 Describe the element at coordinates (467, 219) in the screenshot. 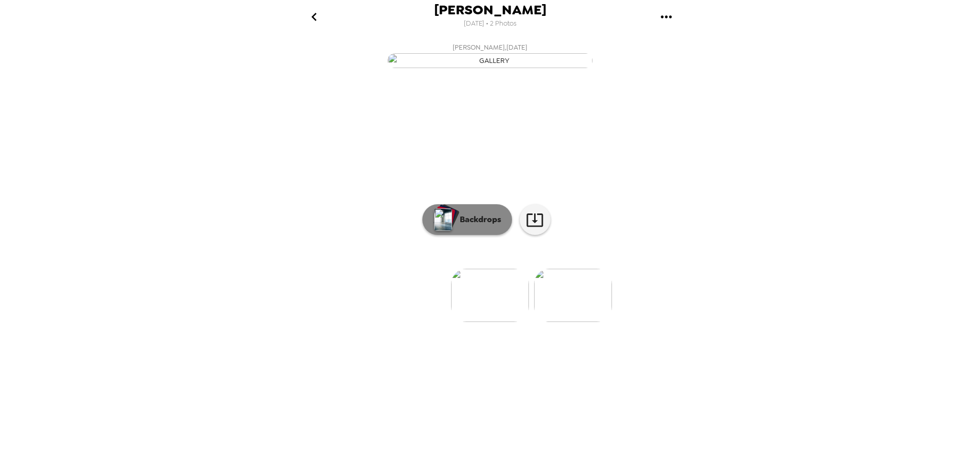

I see `button: Backdrops` at that location.